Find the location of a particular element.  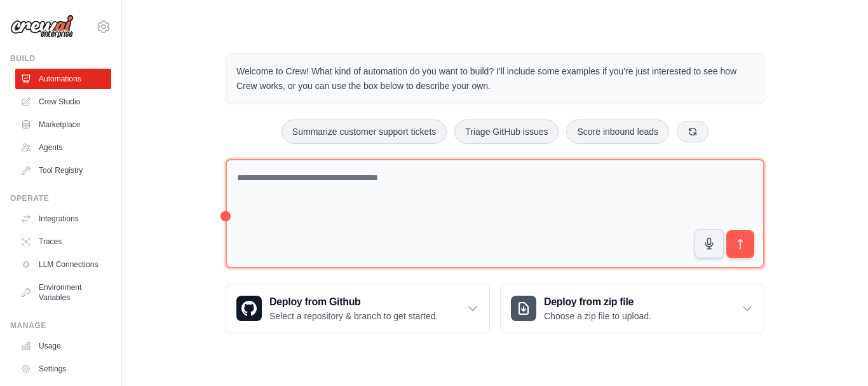

img: Logo is located at coordinates (42, 27).